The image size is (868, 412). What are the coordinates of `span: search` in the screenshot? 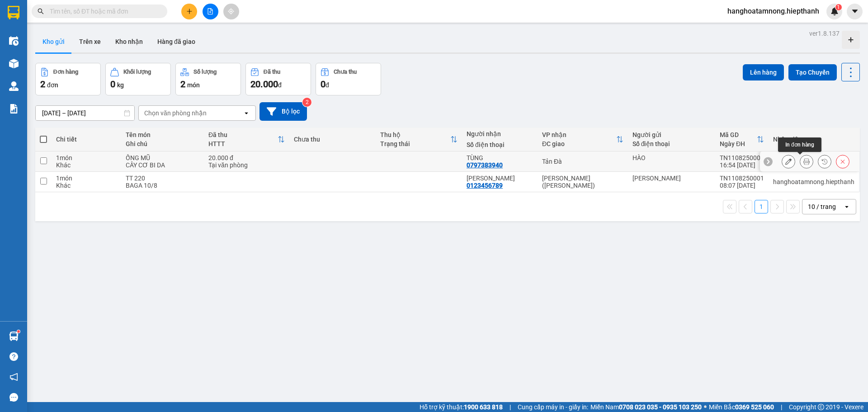 It's located at (41, 11).